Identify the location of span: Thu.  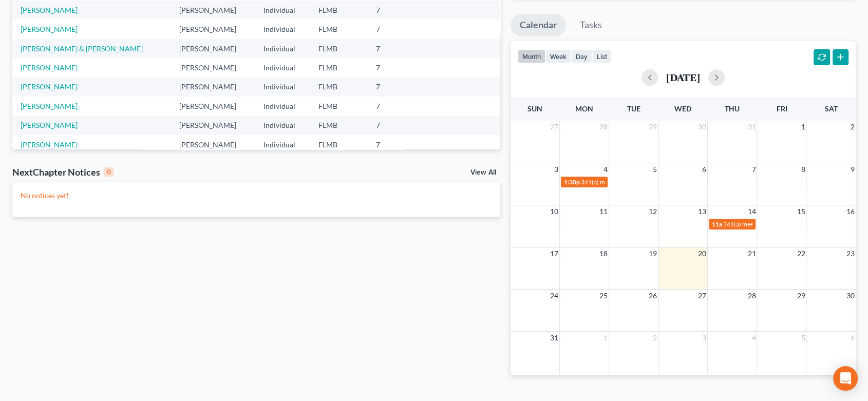
(732, 108).